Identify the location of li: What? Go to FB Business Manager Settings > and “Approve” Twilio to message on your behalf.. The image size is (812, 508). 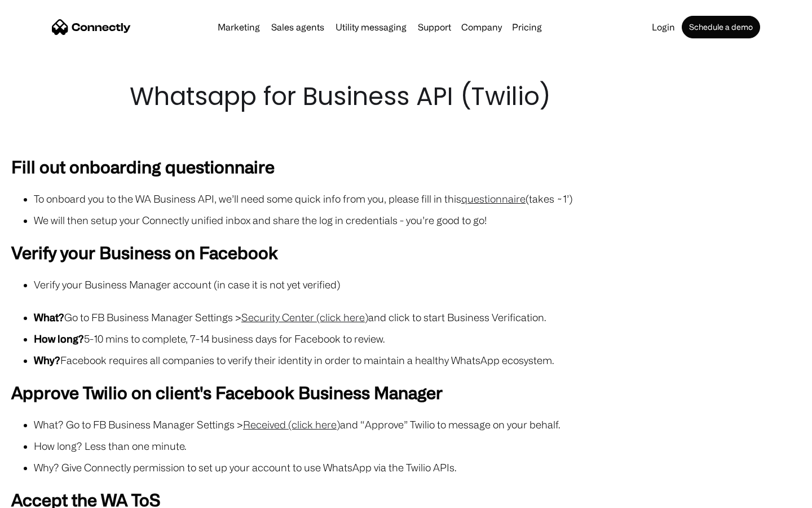
(417, 425).